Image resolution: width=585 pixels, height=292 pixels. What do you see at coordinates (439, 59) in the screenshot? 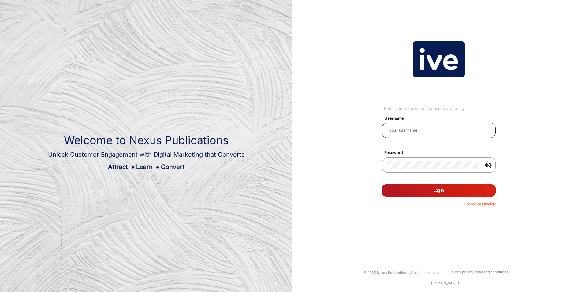
I see `img: vmg-logo` at bounding box center [439, 59].